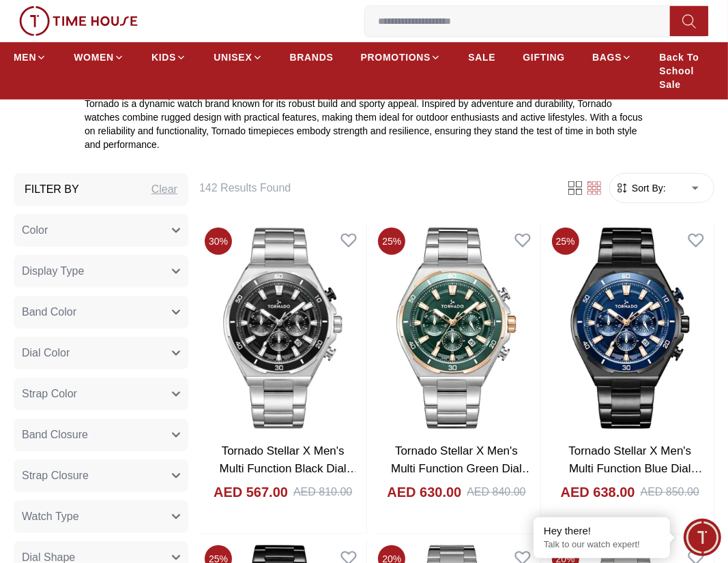  I want to click on span: Watch Type, so click(50, 517).